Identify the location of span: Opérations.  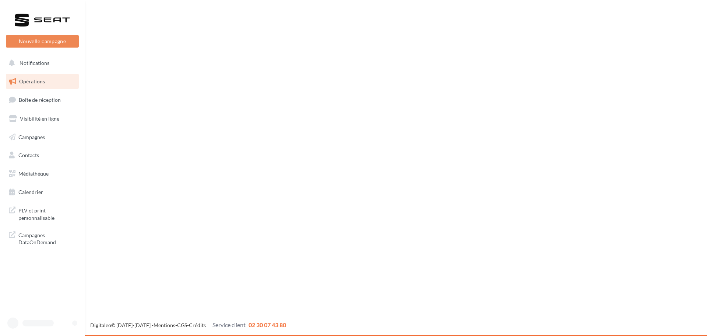
(32, 81).